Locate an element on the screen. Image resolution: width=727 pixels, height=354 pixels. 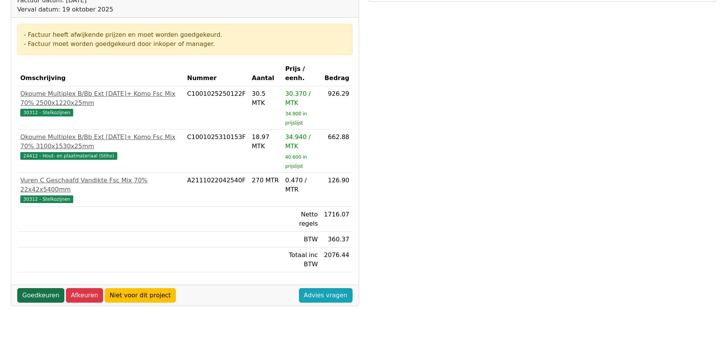
div: - Factuur moet worden goedgekeurd door inkoper of manager. is located at coordinates (185, 44).